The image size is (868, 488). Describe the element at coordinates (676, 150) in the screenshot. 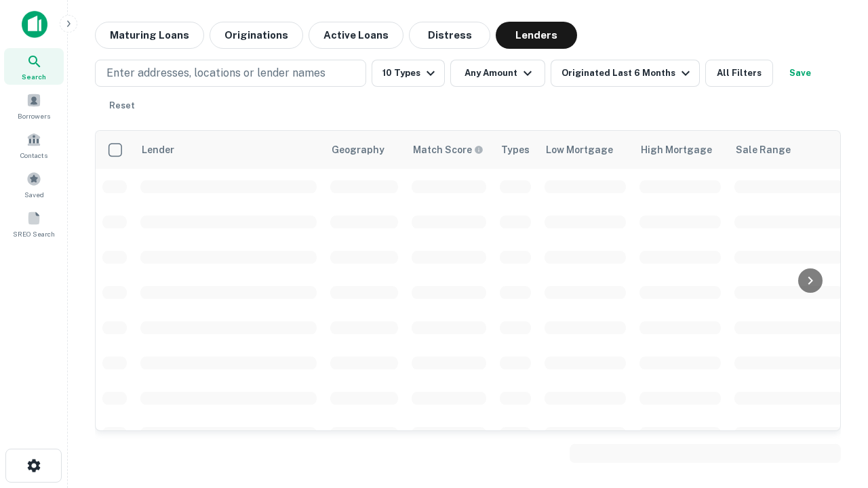

I see `div: High Mortgage` at that location.